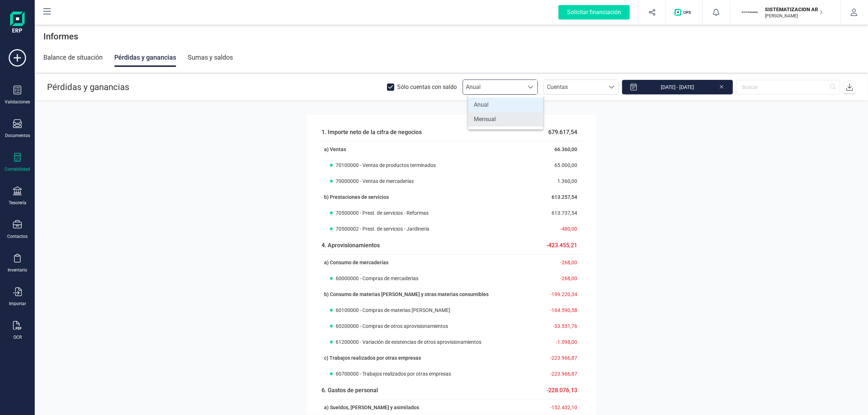  I want to click on span: Pérdidas y ganancias, so click(88, 87).